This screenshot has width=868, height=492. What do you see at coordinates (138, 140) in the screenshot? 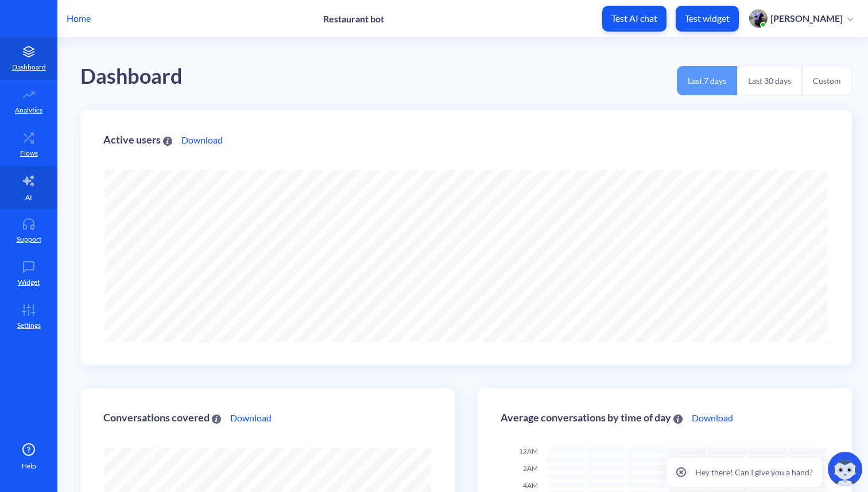
I see `div: Active users` at bounding box center [138, 140].